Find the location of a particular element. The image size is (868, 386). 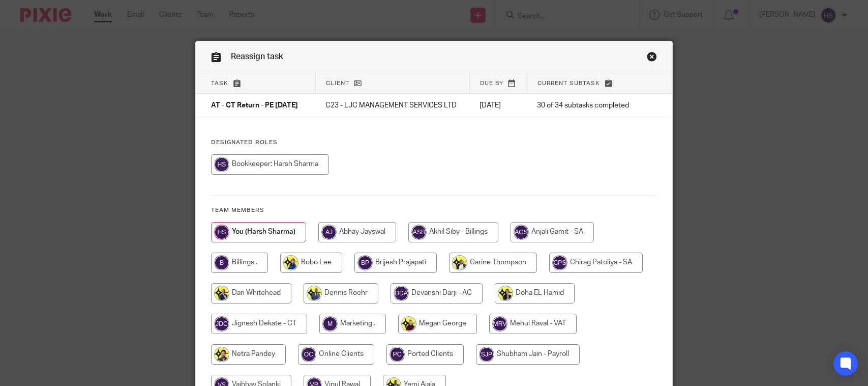

td: 30 of 34 subtasks completed is located at coordinates (584, 106).